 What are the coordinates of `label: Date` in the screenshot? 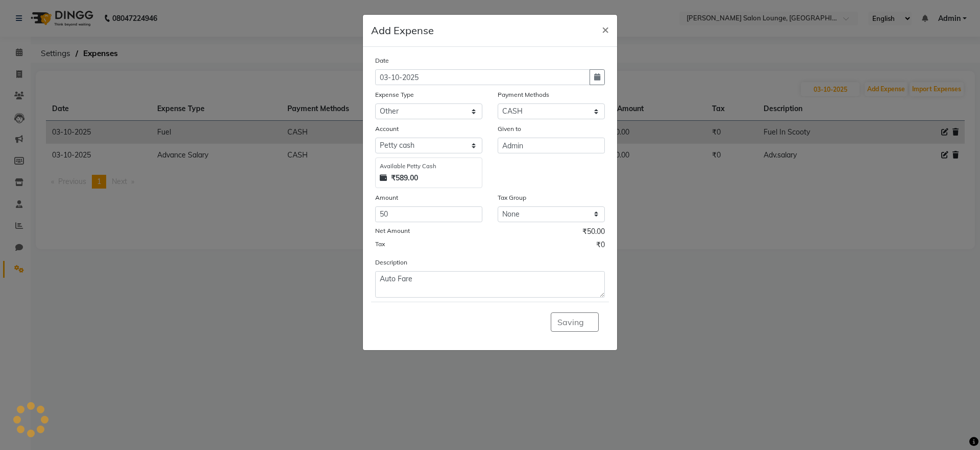 It's located at (382, 60).